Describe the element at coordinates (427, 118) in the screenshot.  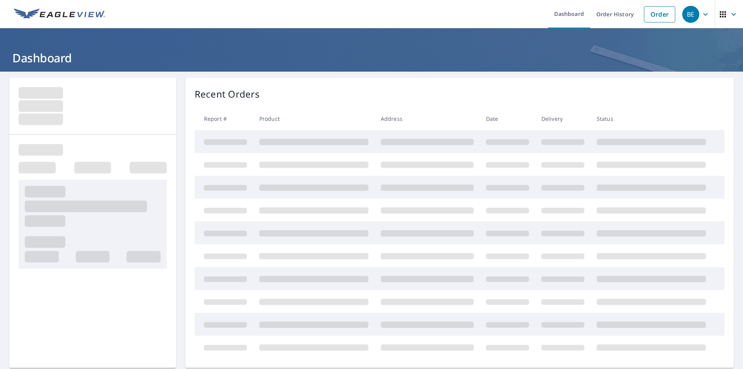
I see `th: Address` at that location.